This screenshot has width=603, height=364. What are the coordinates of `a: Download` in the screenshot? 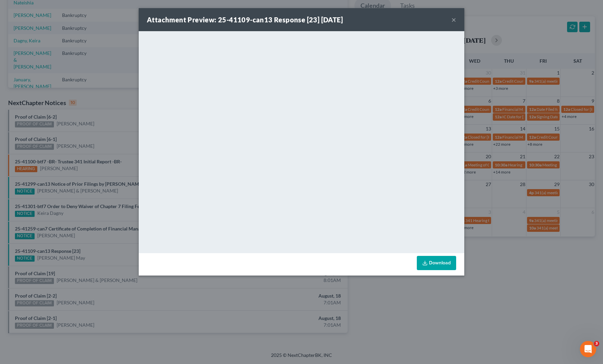 It's located at (436, 263).